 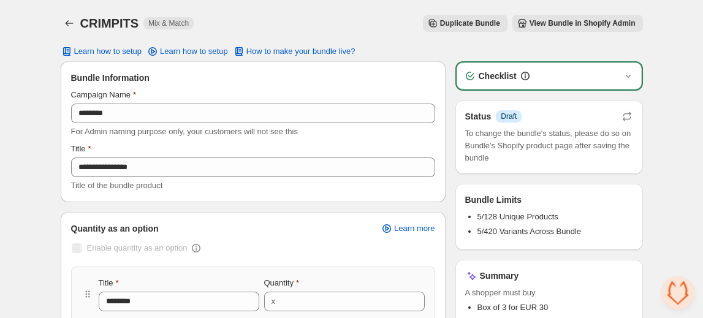 What do you see at coordinates (493, 200) in the screenshot?
I see `h3: Bundle Limits` at bounding box center [493, 200].